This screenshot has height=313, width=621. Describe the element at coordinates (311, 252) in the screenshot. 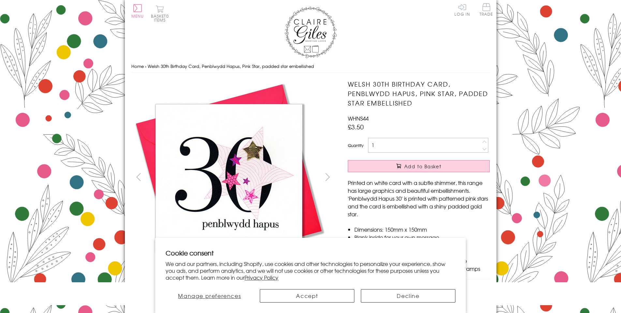

I see `h2: Cookie consent` at that location.